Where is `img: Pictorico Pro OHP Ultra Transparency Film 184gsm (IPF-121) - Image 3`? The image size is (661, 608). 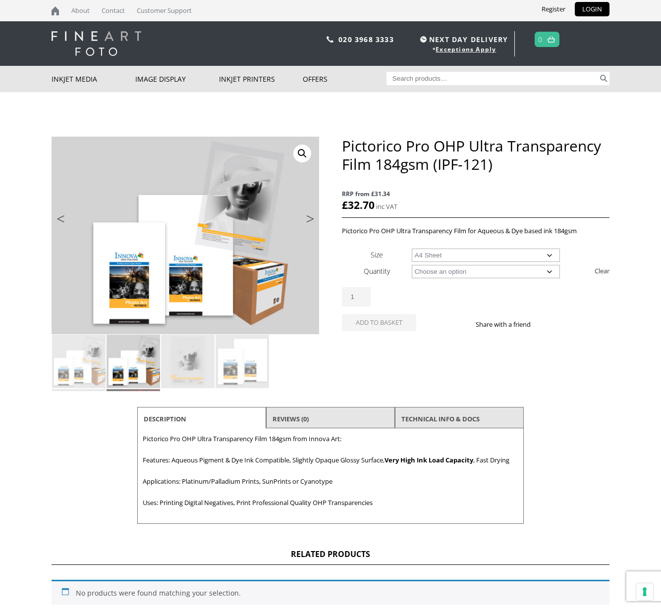
img: Pictorico Pro OHP Ultra Transparency Film 184gsm (IPF-121) - Image 3 is located at coordinates (188, 362).